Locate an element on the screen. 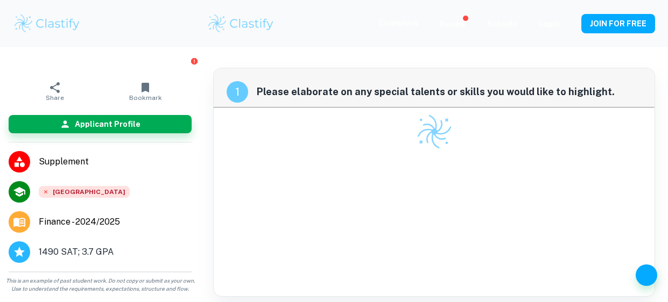  button: Report issue is located at coordinates (194, 61).